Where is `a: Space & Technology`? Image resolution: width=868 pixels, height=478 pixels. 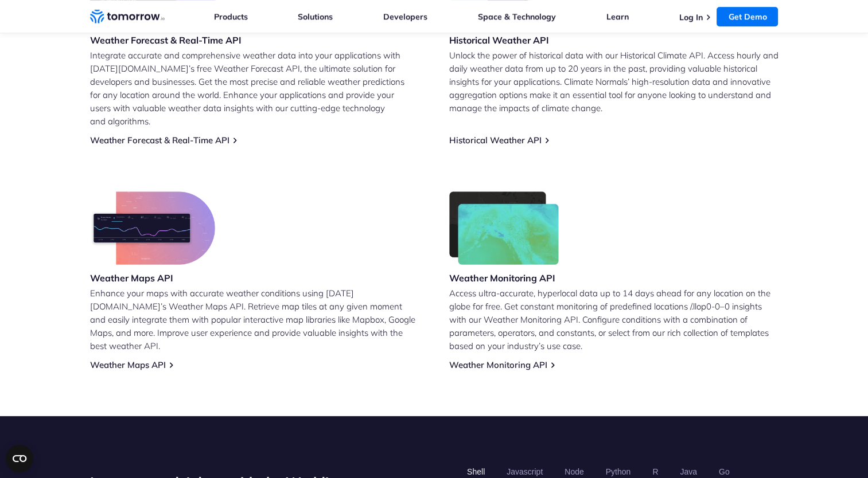 a: Space & Technology is located at coordinates (517, 17).